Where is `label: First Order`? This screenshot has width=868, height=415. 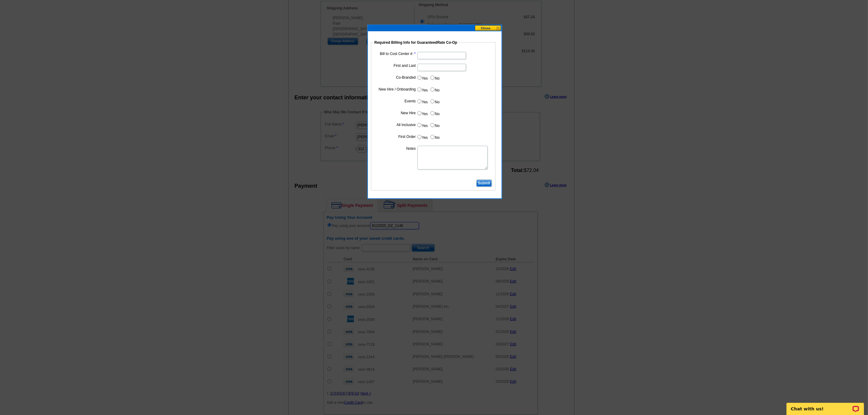 label: First Order is located at coordinates (395, 137).